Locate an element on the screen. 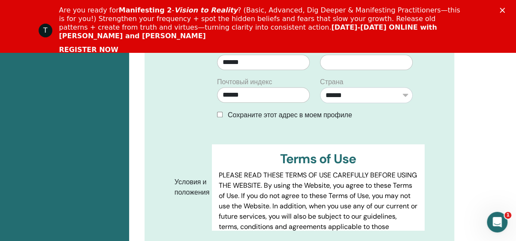 This screenshot has height=241, width=516. b: Manifesting 2 is located at coordinates (146, 10).